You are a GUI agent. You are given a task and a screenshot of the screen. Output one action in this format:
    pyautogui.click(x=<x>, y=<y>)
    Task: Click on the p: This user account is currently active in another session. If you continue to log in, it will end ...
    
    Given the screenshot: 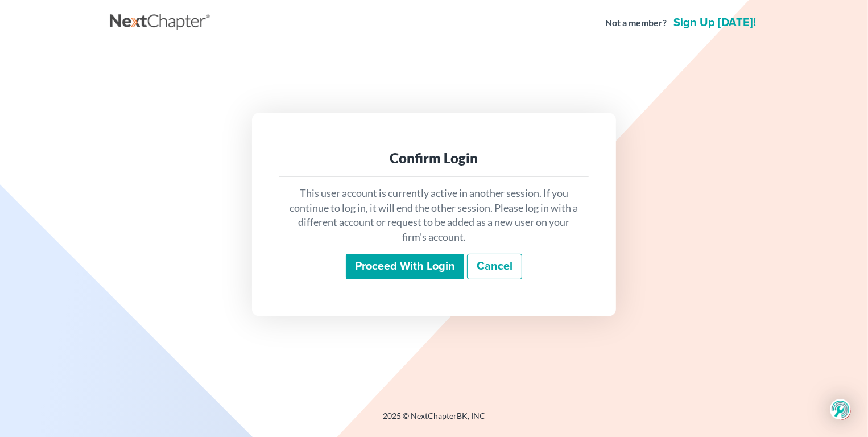 What is the action you would take?
    pyautogui.click(x=434, y=215)
    